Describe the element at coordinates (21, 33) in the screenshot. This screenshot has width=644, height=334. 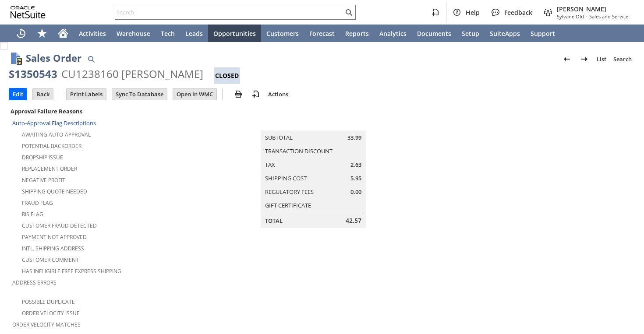
I see `a: Recent Records` at that location.